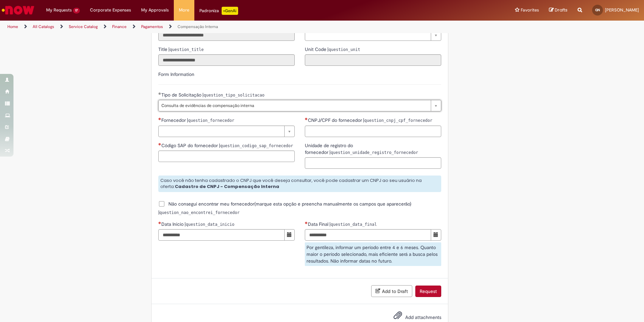 The height and width of the screenshot is (322, 644). I want to click on ul: Page breadcrumbs, so click(215, 26).